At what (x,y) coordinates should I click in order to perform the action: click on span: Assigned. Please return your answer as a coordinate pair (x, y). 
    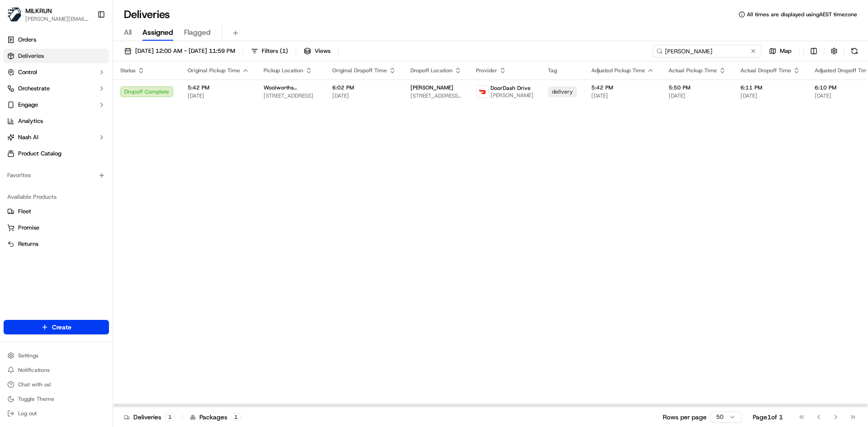
    Looking at the image, I should click on (158, 32).